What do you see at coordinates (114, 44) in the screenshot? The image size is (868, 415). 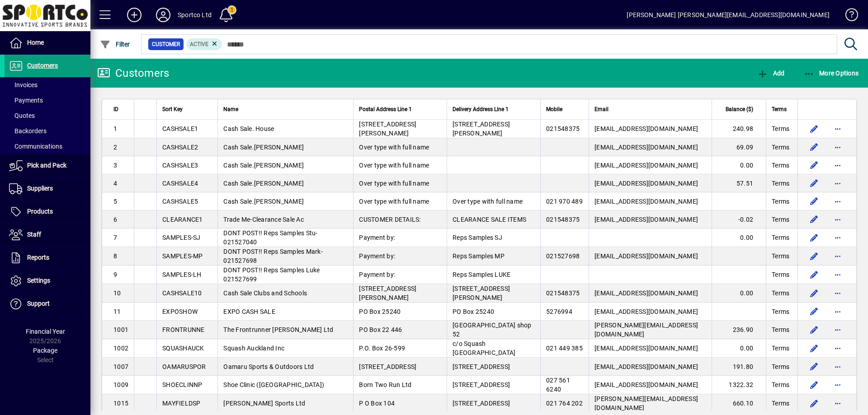 I see `span: Filter` at bounding box center [114, 44].